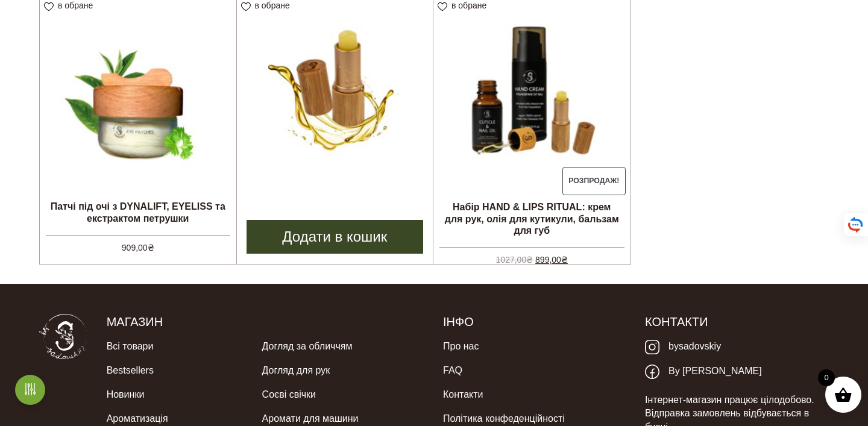  Describe the element at coordinates (453, 370) in the screenshot. I see `a: FAQ` at that location.